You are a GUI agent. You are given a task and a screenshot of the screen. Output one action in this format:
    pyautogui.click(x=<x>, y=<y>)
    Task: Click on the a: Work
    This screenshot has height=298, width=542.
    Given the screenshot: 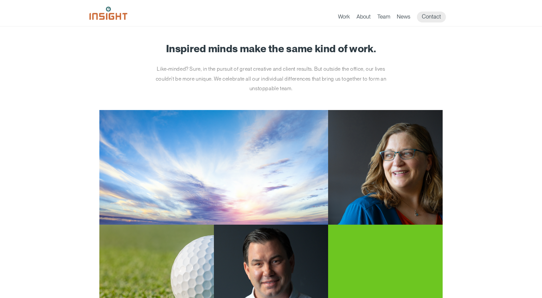 What is the action you would take?
    pyautogui.click(x=344, y=18)
    